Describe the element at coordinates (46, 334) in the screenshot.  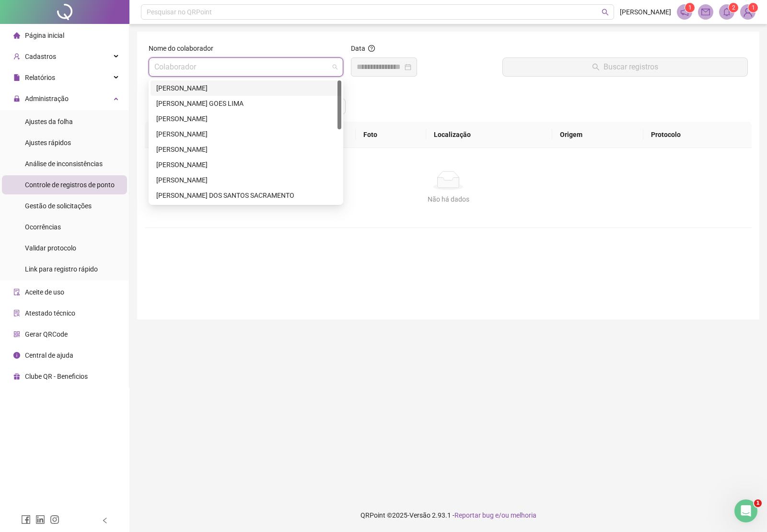
I see `span: Gerar QRCode` at that location.